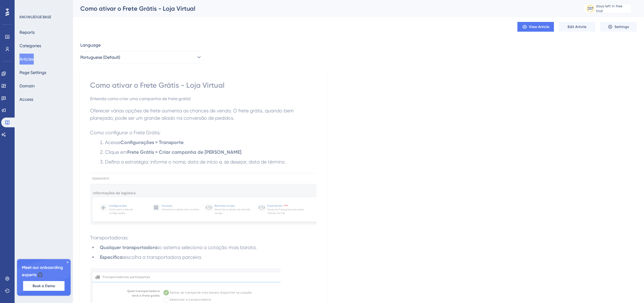 The image size is (644, 303). I want to click on button: View Article, so click(535, 27).